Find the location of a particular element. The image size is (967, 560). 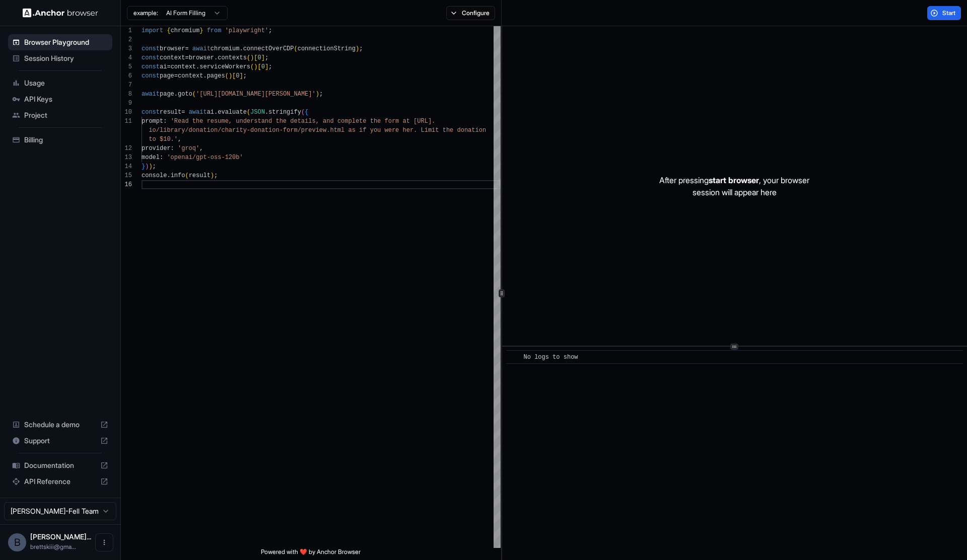

span: Browser Playground is located at coordinates (66, 42).